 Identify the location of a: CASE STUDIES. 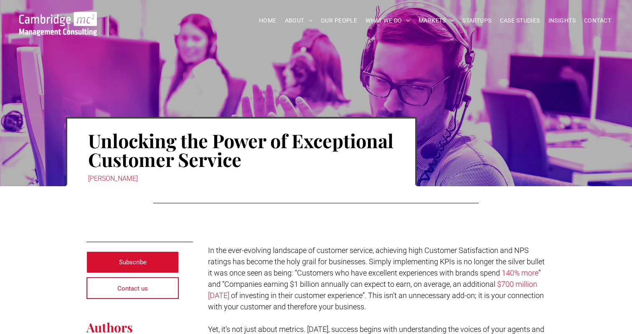
(520, 20).